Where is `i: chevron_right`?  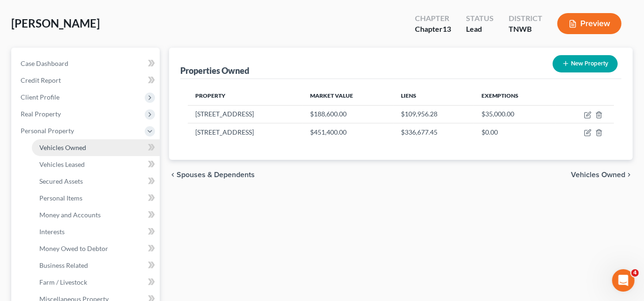
i: chevron_right is located at coordinates (629, 175).